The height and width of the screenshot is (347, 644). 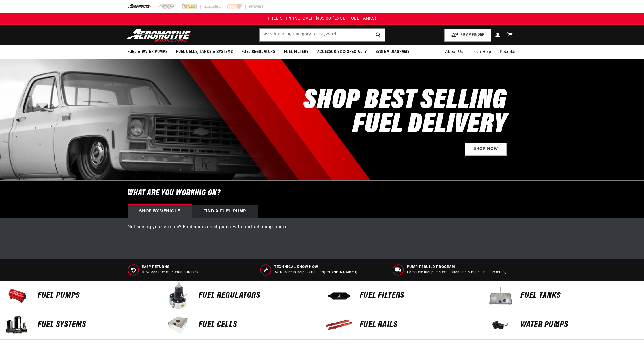 I want to click on summary: Fuel Cells, Tanks & Systems, so click(x=205, y=52).